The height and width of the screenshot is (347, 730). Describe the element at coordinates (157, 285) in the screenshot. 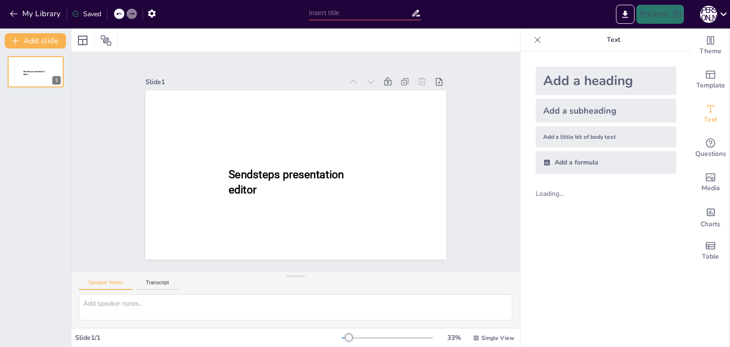

I see `button: Transcript` at that location.